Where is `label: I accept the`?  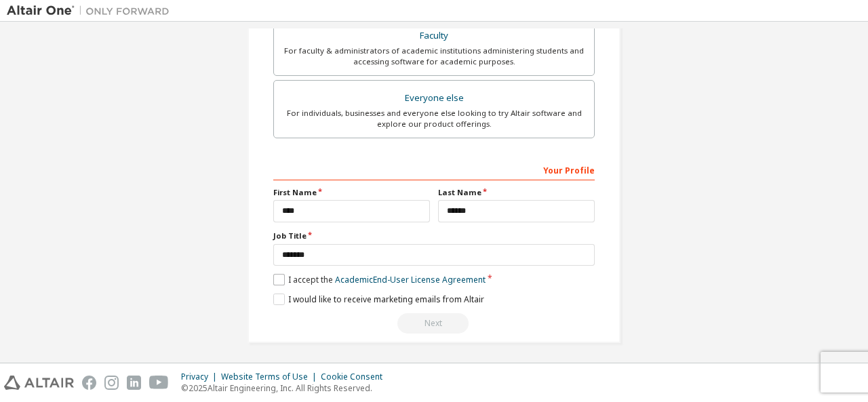
label: I accept the is located at coordinates (379, 279).